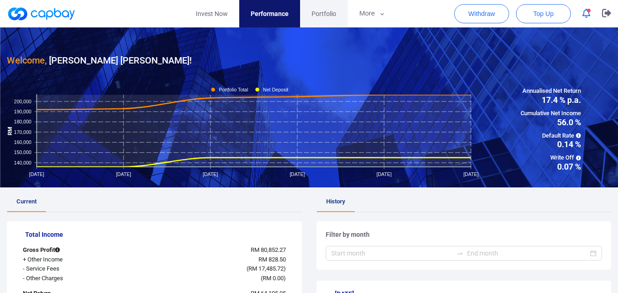 The width and height of the screenshot is (618, 293). Describe the element at coordinates (481, 14) in the screenshot. I see `button: Withdraw` at that location.